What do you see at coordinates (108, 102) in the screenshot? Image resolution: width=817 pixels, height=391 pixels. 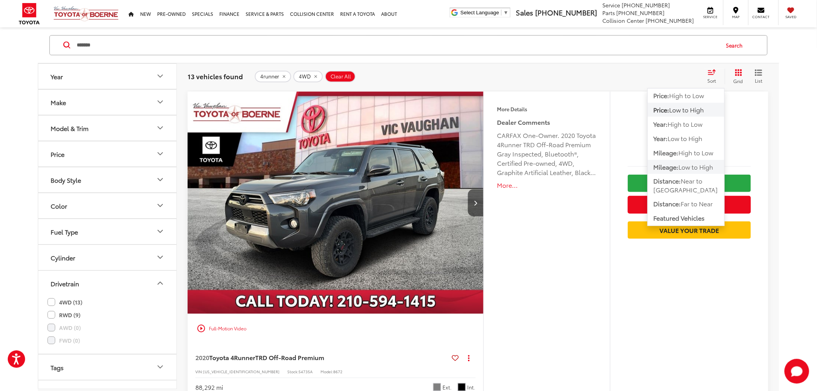 I see `button: MakeMake` at bounding box center [108, 102].